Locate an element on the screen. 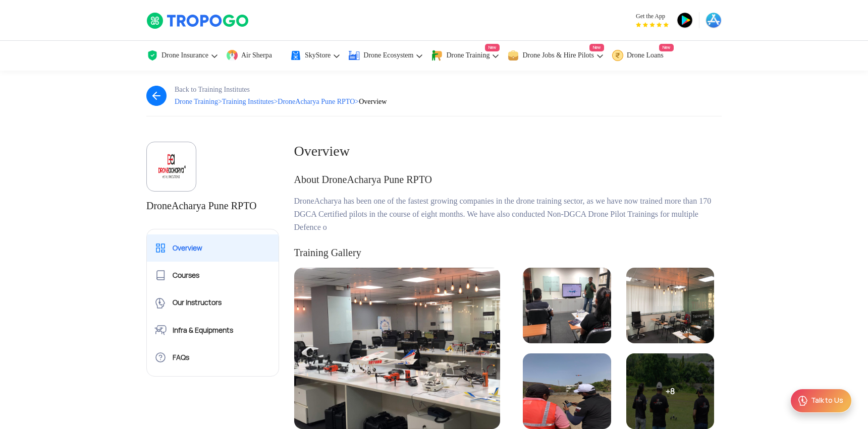 The image size is (868, 429). img: ic_playstore.png is located at coordinates (685, 20).